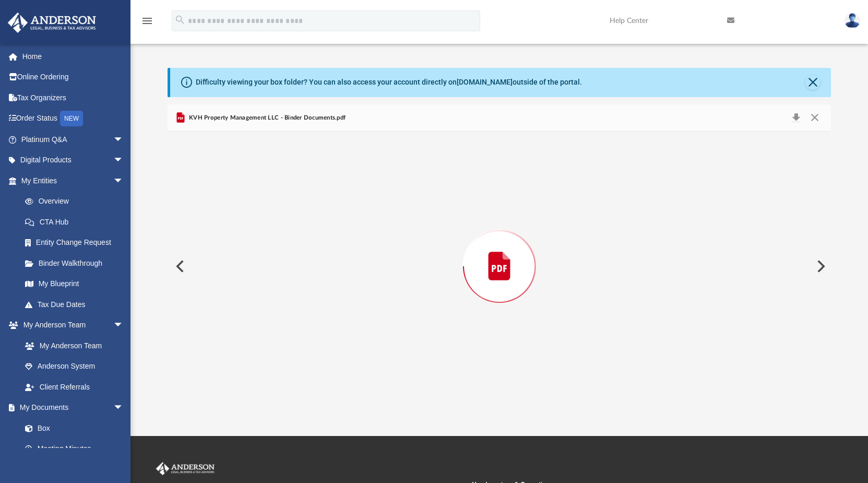 This screenshot has width=868, height=483. What do you see at coordinates (73, 161) in the screenshot?
I see `a: Digital Productsarrow_drop_down` at bounding box center [73, 161].